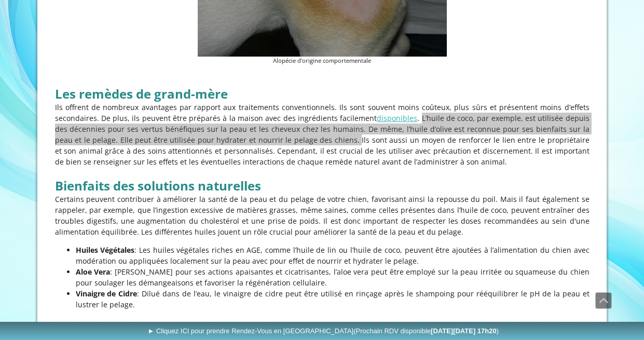  What do you see at coordinates (107, 293) in the screenshot?
I see `span: Vinaigre de Cidre` at bounding box center [107, 293].